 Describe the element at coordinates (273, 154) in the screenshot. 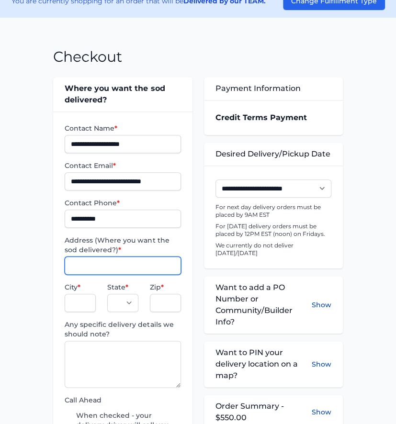

I see `div: Desired Delivery/Pickup Date` at that location.